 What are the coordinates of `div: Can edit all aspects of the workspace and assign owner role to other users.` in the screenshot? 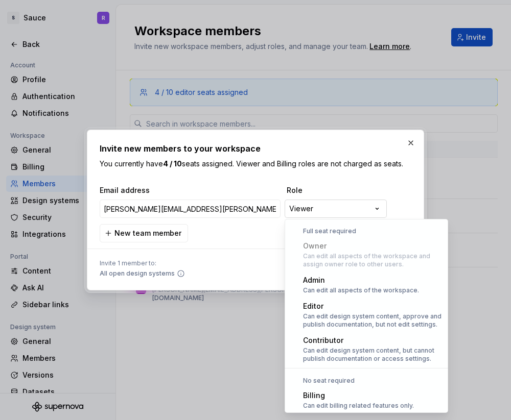 It's located at (372, 261).